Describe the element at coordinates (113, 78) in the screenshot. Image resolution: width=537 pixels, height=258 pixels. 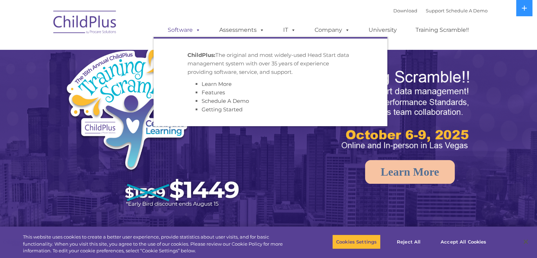
I see `span: Phone number` at that location.